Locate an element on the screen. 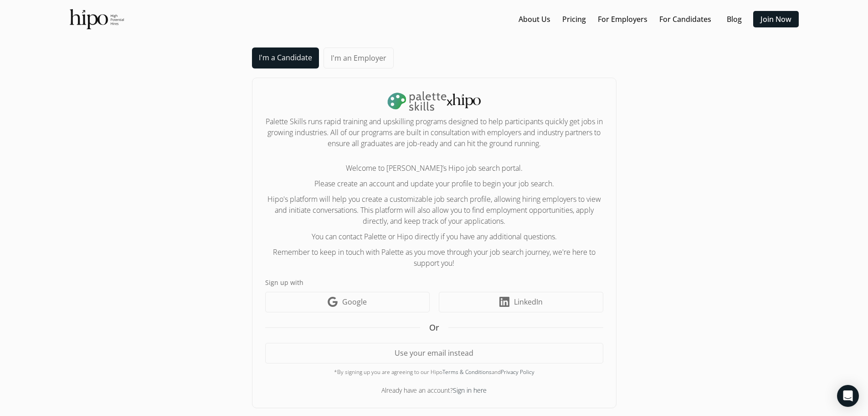 The height and width of the screenshot is (416, 868). div: Open Intercom Messenger is located at coordinates (848, 395).